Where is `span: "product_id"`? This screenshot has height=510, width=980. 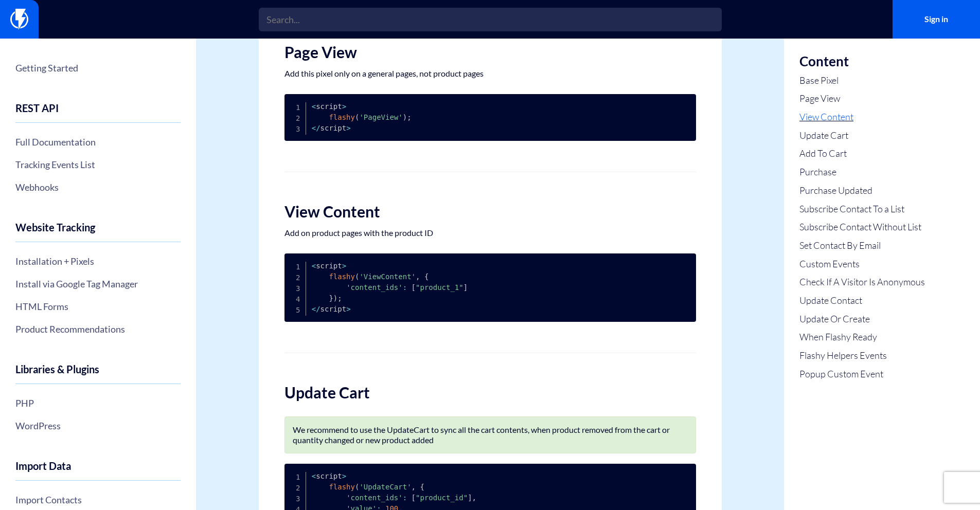 span: "product_id" is located at coordinates (442, 497).